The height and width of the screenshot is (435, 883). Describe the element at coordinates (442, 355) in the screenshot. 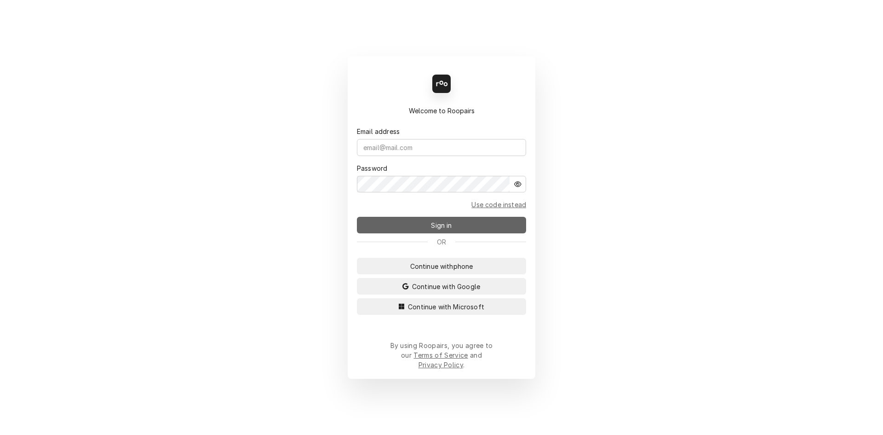

I see `div: By using Roopairs, you agree to our and .` at that location.